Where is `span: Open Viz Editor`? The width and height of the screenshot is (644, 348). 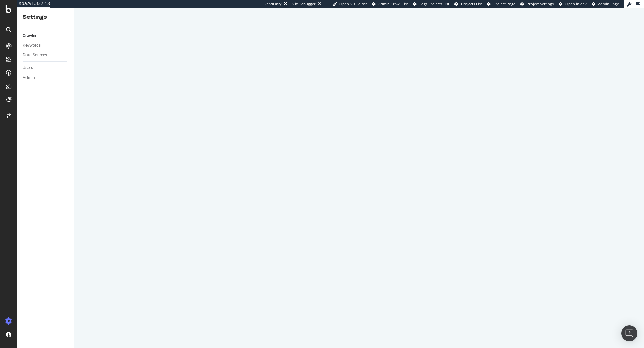 span: Open Viz Editor is located at coordinates (353, 4).